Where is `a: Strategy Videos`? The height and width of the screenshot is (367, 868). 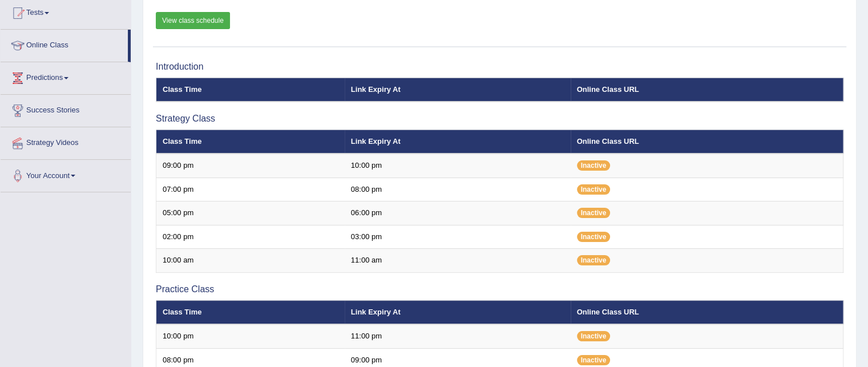 a: Strategy Videos is located at coordinates (65, 141).